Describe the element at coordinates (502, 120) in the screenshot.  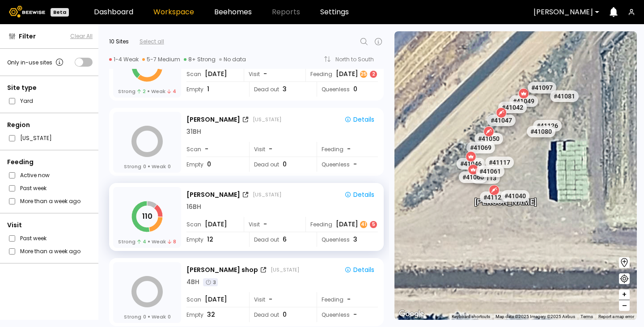
I see `div: # 41047` at that location.